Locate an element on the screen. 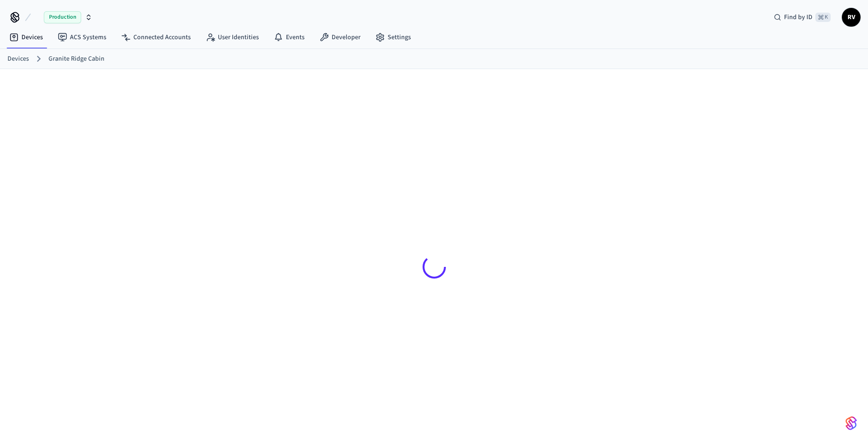 The height and width of the screenshot is (440, 868). a: Granite Ridge Cabin is located at coordinates (76, 59).